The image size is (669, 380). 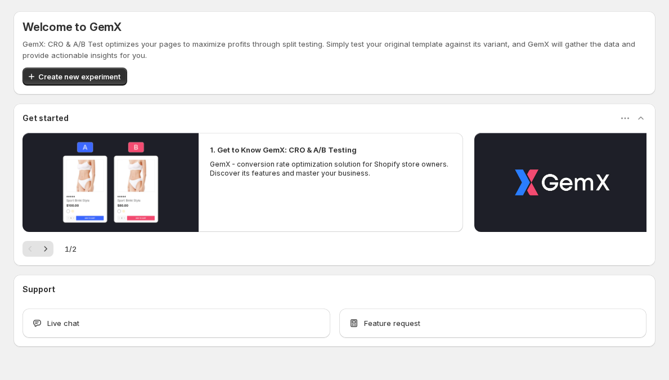 I want to click on p: GemX - conversion rate optimization solution for Shopify store owners. Discover its features and ..., so click(x=331, y=169).